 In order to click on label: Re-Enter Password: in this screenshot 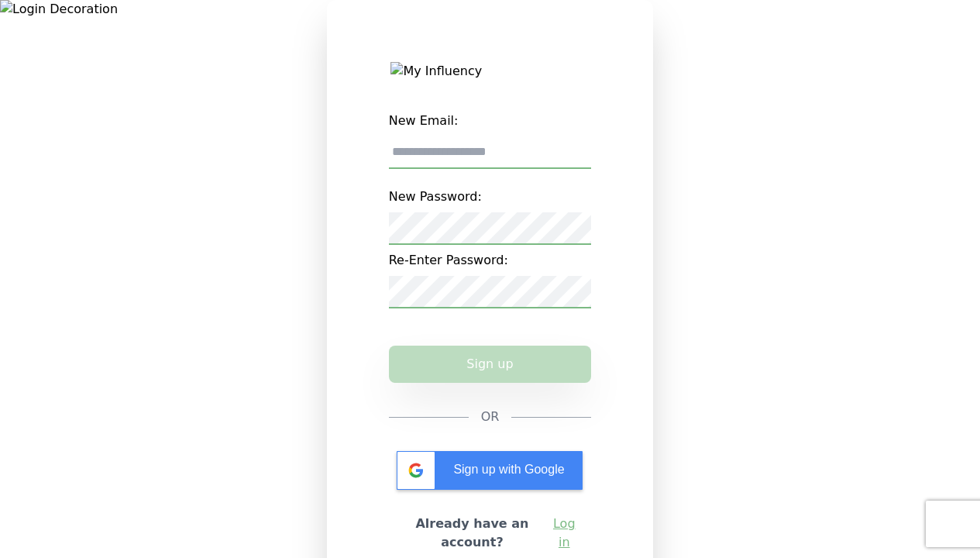, I will do `click(491, 260)`.